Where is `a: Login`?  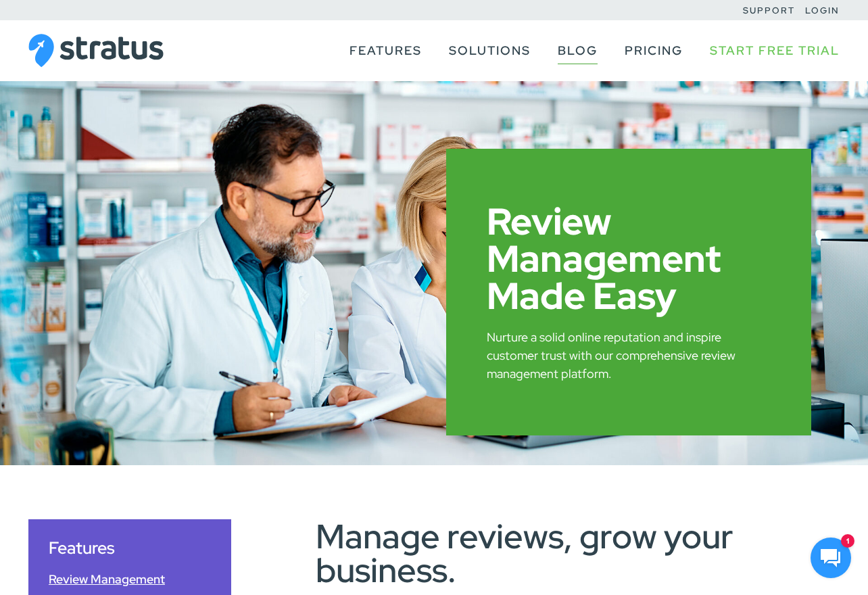 a: Login is located at coordinates (822, 10).